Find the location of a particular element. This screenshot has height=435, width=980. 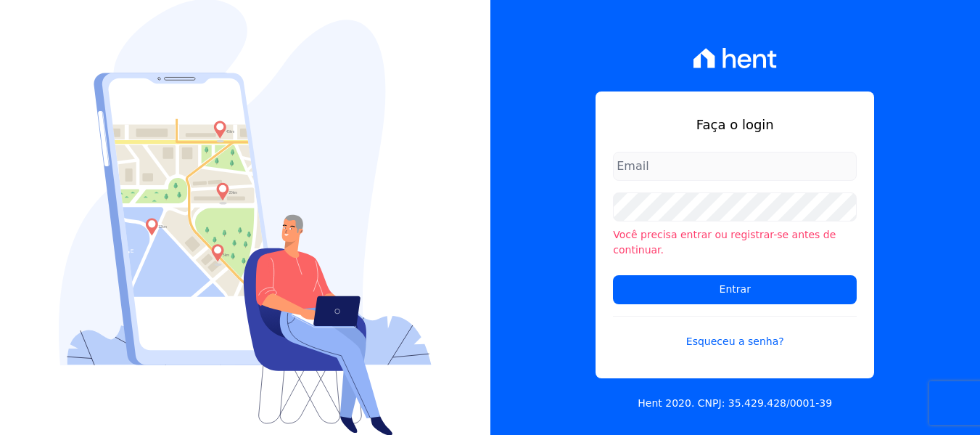

li: Você precisa entrar ou registrar-se antes de continuar. is located at coordinates (735, 243).